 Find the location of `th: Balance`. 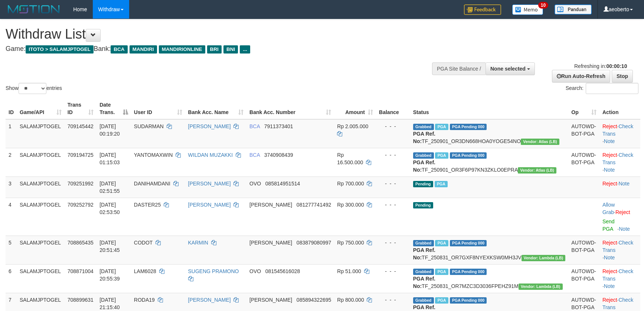

th: Balance is located at coordinates (393, 108).